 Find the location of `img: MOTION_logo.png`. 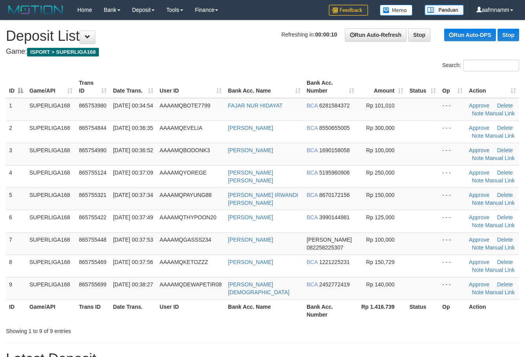

img: MOTION_logo.png is located at coordinates (36, 10).